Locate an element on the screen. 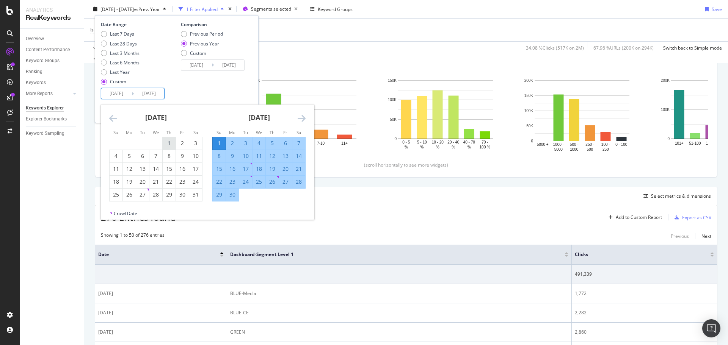  div: Save is located at coordinates (717, 9).